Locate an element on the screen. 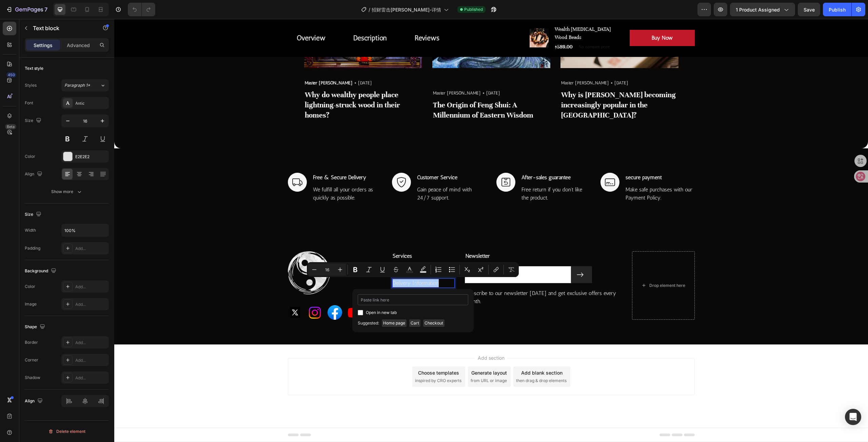 The width and height of the screenshot is (868, 442). span: Open in new tab is located at coordinates (381, 313).